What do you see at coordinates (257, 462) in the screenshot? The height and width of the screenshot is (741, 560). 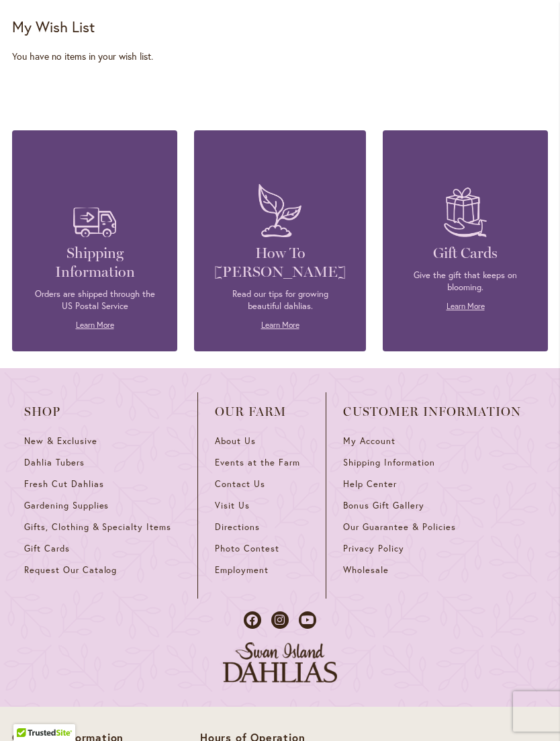 I see `span: Events at the Farm` at bounding box center [257, 462].